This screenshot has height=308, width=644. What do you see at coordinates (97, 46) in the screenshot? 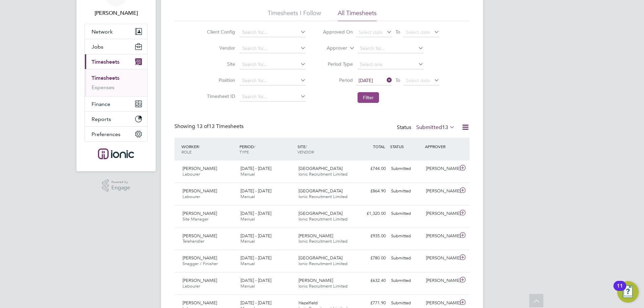
I see `span: Jobs` at bounding box center [97, 46].